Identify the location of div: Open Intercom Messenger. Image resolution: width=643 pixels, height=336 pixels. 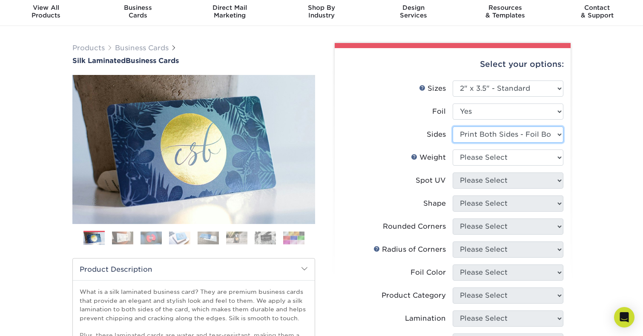
(624, 317).